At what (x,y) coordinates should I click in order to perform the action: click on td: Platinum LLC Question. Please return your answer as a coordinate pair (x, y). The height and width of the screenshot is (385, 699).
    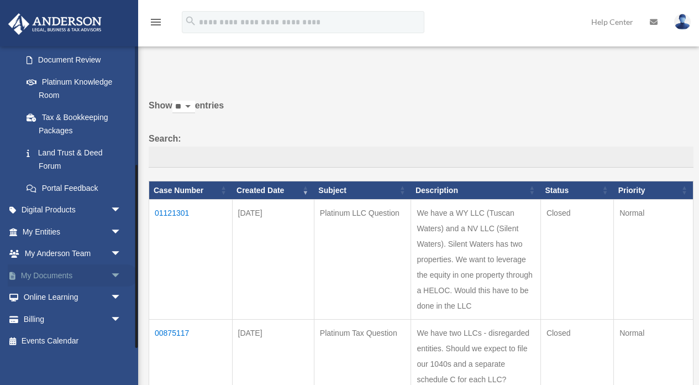
    Looking at the image, I should click on (363, 259).